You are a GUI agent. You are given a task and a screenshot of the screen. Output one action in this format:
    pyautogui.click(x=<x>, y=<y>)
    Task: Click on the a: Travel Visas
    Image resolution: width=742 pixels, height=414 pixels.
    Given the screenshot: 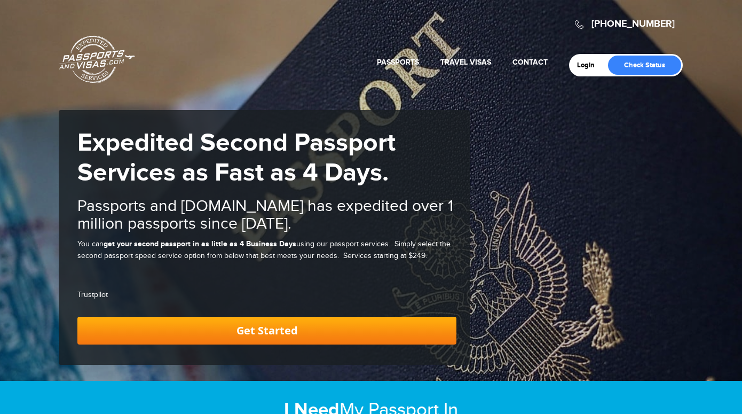 What is the action you would take?
    pyautogui.click(x=465, y=62)
    